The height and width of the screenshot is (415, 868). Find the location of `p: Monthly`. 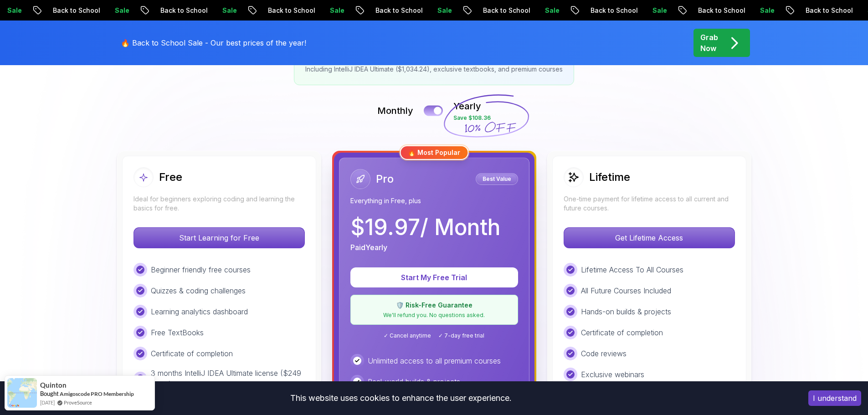

p: Monthly is located at coordinates (394, 111).